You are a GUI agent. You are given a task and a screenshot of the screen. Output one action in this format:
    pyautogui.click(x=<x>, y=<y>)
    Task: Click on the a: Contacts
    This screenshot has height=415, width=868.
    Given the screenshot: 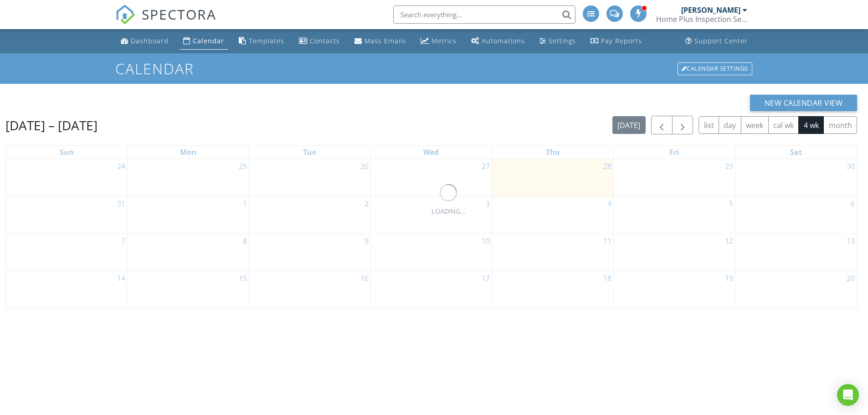 What is the action you would take?
    pyautogui.click(x=320, y=41)
    